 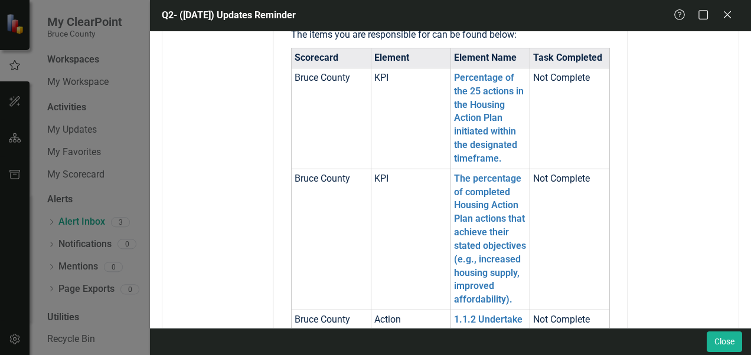 I want to click on th: Scorecard, so click(x=331, y=58).